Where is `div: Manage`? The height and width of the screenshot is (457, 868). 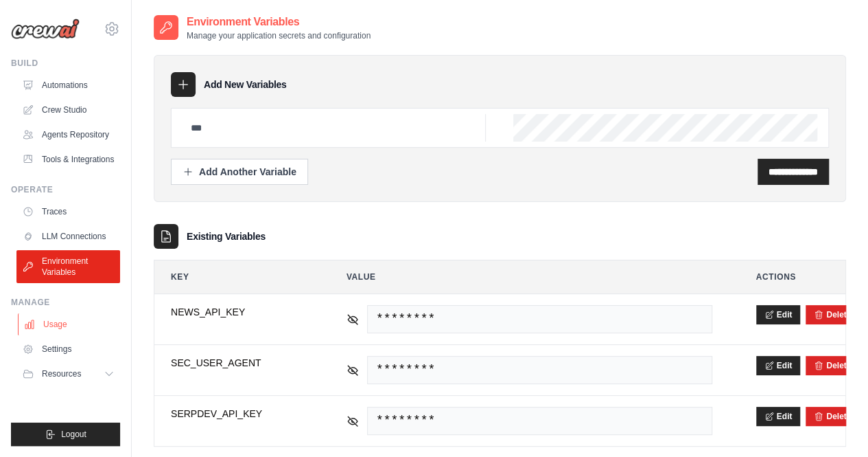
div: Manage is located at coordinates (65, 302).